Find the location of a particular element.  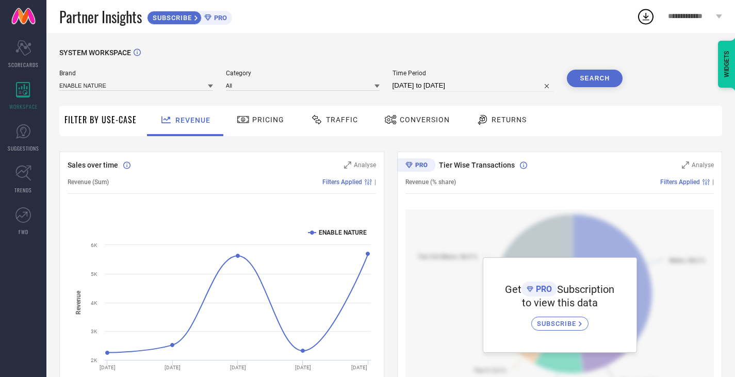

text: 5K is located at coordinates (94, 274).